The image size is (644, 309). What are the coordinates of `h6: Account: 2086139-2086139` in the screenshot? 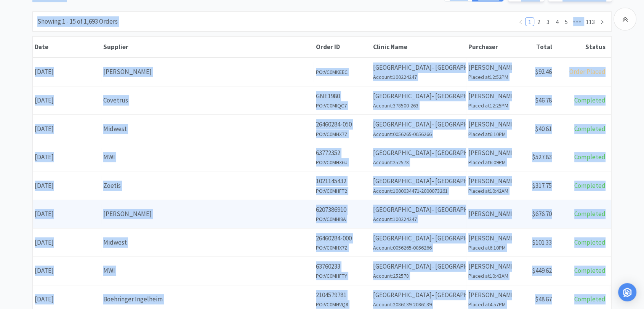 It's located at (419, 304).